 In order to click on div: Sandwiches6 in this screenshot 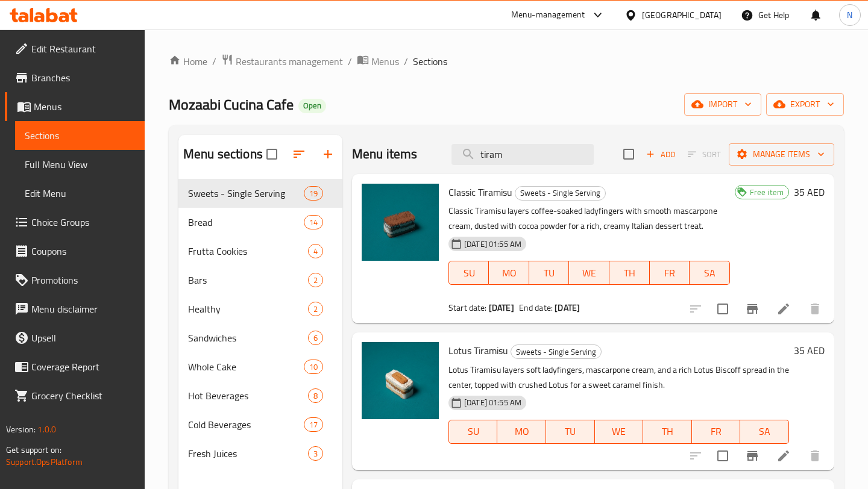, I will do `click(260, 338)`.